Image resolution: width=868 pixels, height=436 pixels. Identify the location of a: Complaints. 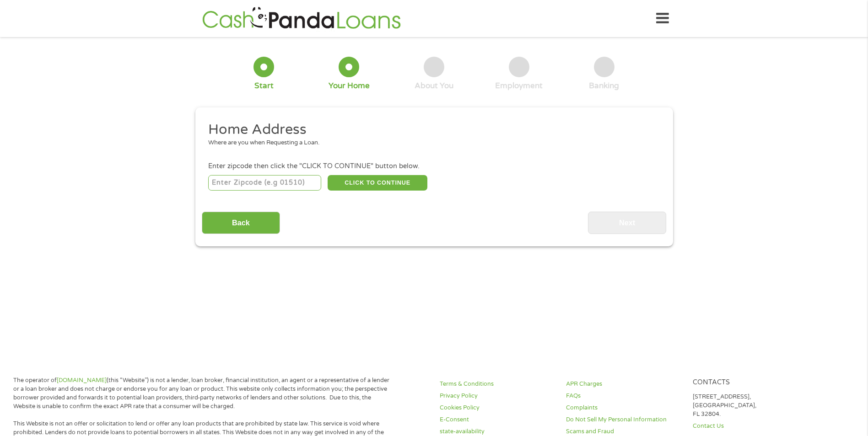
(624, 408).